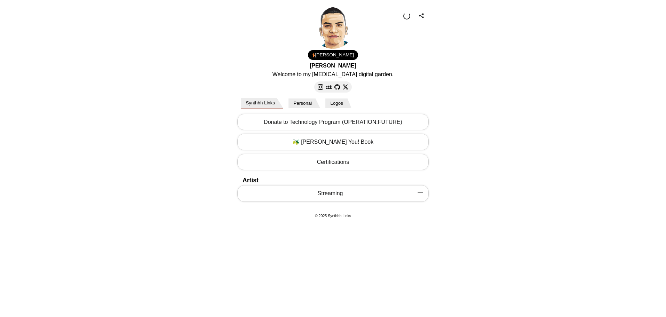  Describe the element at coordinates (329, 87) in the screenshot. I see `img: MySpace` at that location.